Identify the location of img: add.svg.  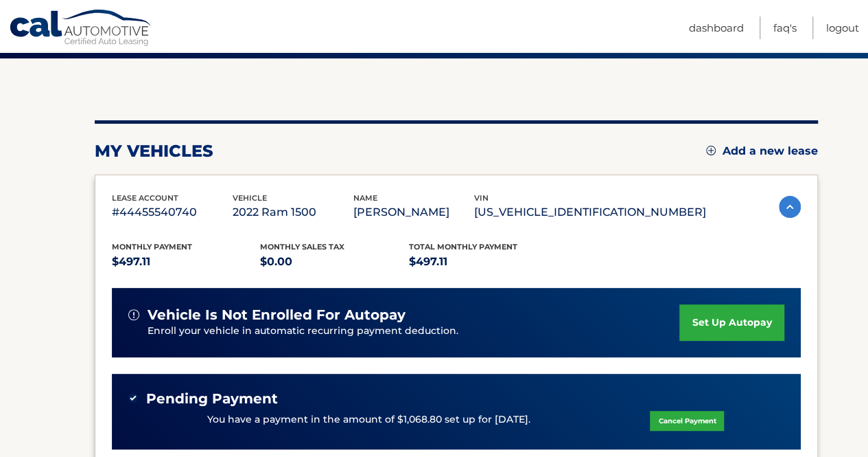
(711, 151).